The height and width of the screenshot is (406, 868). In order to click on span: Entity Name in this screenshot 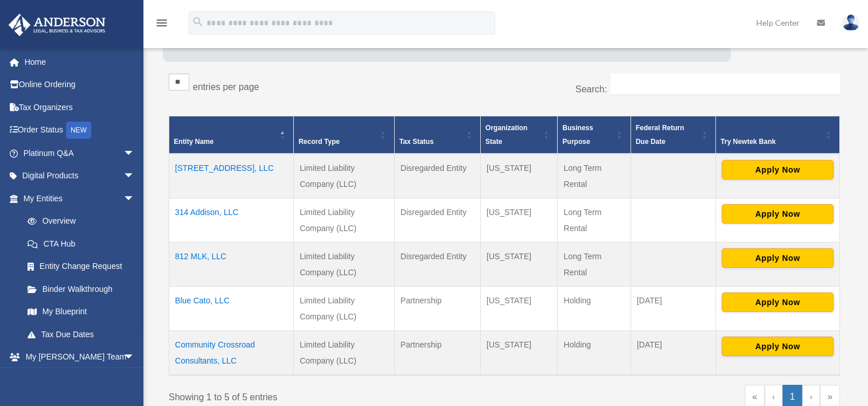, I will do `click(193, 142)`.